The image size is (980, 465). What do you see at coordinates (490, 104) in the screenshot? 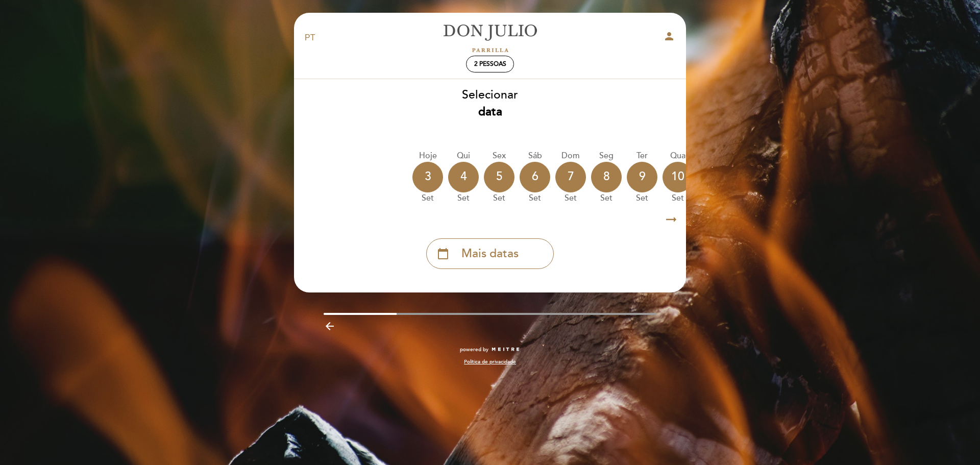
I see `div: Selecionar` at bounding box center [490, 104].